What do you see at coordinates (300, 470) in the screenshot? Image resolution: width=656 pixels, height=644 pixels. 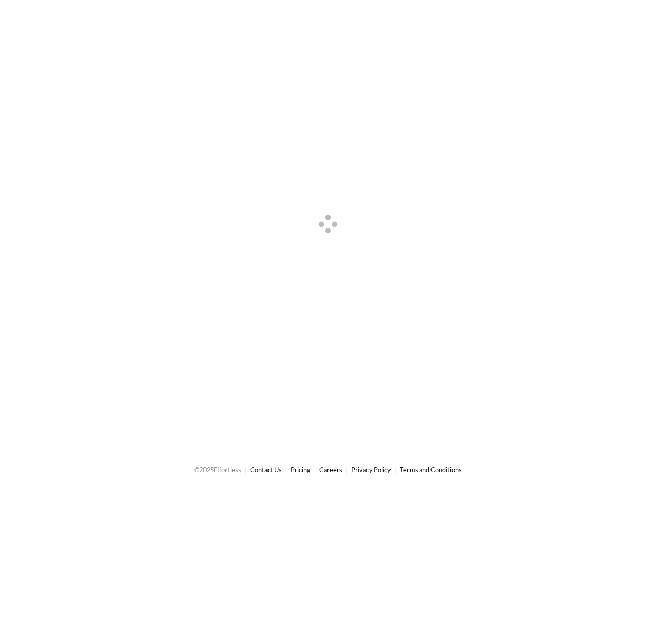 I see `a: Pricing` at bounding box center [300, 470].